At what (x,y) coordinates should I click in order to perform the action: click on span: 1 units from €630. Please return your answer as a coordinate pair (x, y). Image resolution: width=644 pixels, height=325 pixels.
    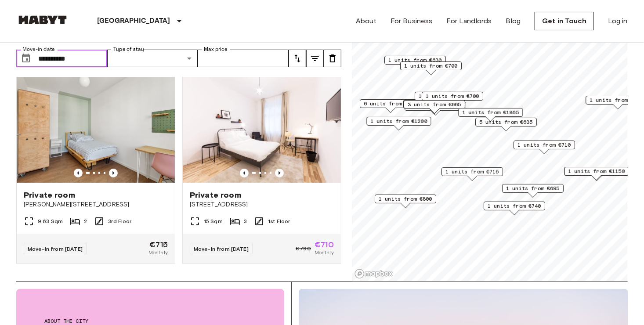
    Looking at the image, I should click on (415, 60).